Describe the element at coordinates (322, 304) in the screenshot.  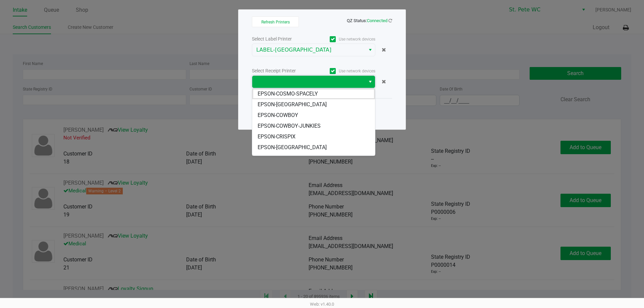
I see `span: Web: v1.40.0` at that location.